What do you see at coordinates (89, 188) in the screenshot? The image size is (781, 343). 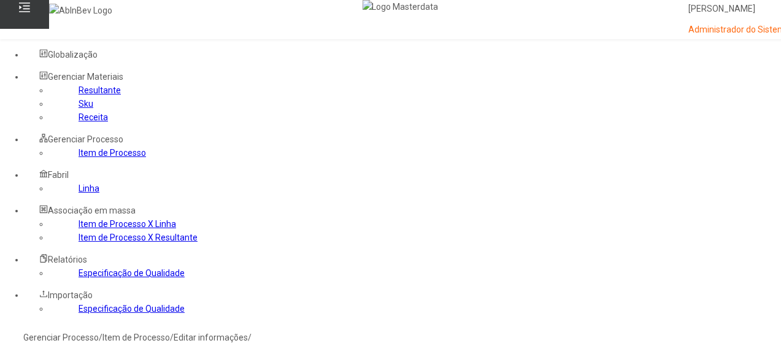 I see `a: Linha` at bounding box center [89, 188].